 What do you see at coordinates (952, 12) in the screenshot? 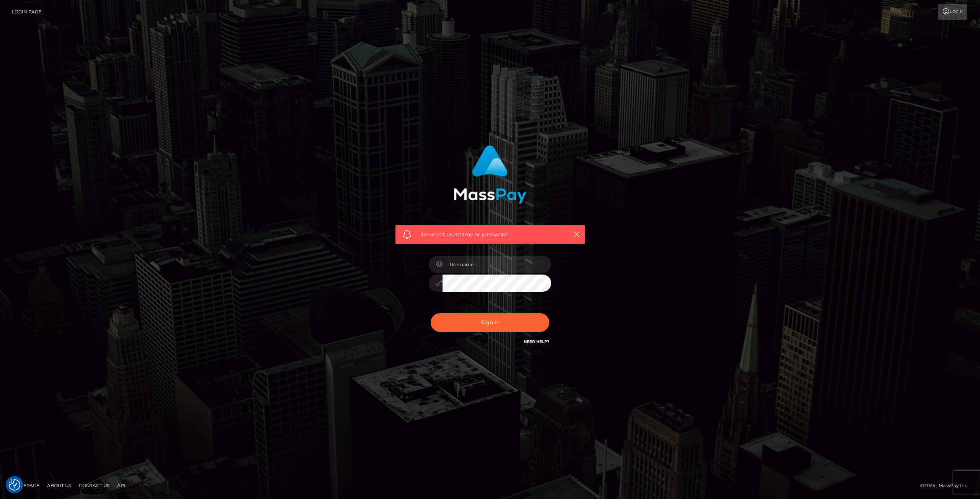
I see `a: Login` at bounding box center [952, 12].